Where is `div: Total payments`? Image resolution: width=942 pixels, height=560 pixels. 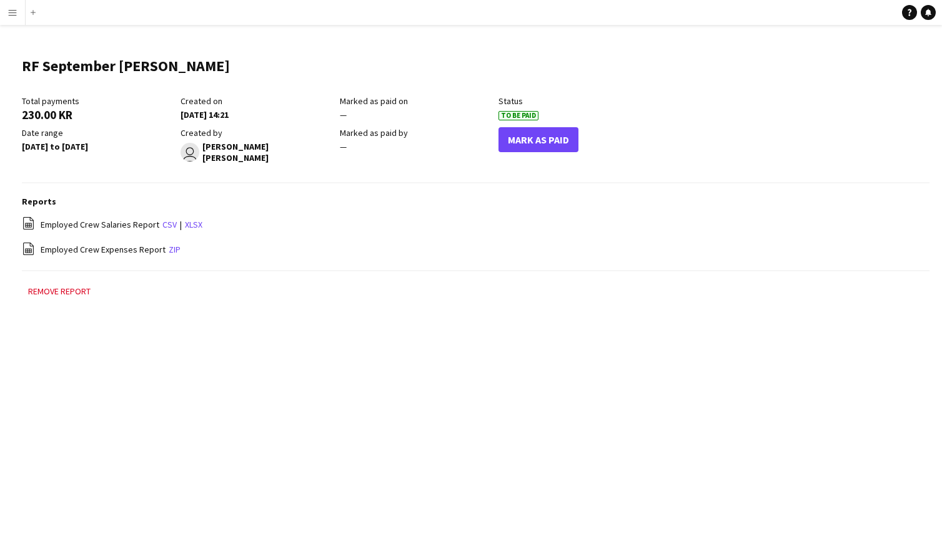
div: Total payments is located at coordinates (98, 101).